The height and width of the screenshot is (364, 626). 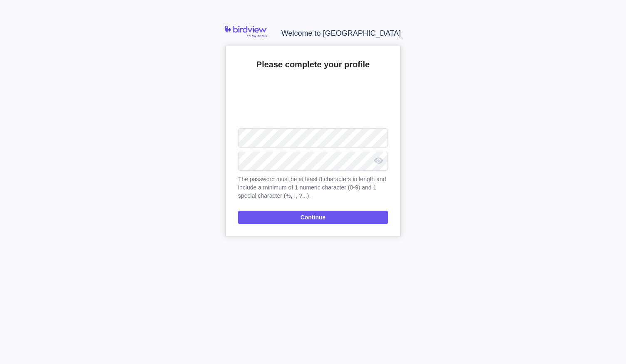 What do you see at coordinates (313, 187) in the screenshot?
I see `span: The password must be at least 8 characters in length and include a minimum of 1 numeric character...` at bounding box center [313, 187].